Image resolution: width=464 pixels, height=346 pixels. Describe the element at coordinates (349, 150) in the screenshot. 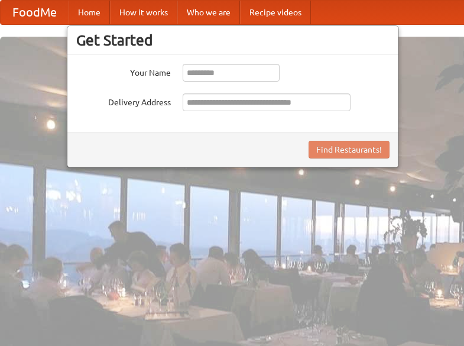

I see `button: Find Restaurants!` at that location.